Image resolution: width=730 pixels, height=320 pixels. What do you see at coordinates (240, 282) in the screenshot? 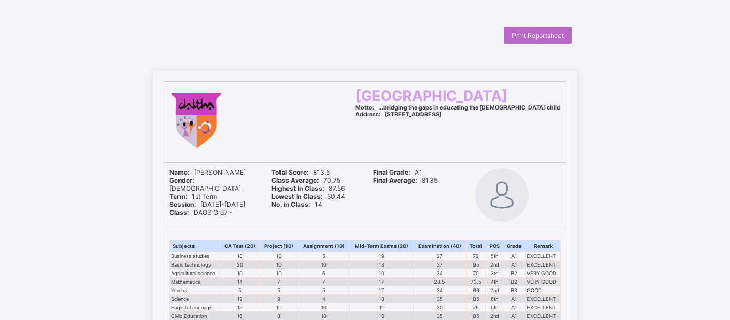
I see `td: 14` at bounding box center [240, 282].